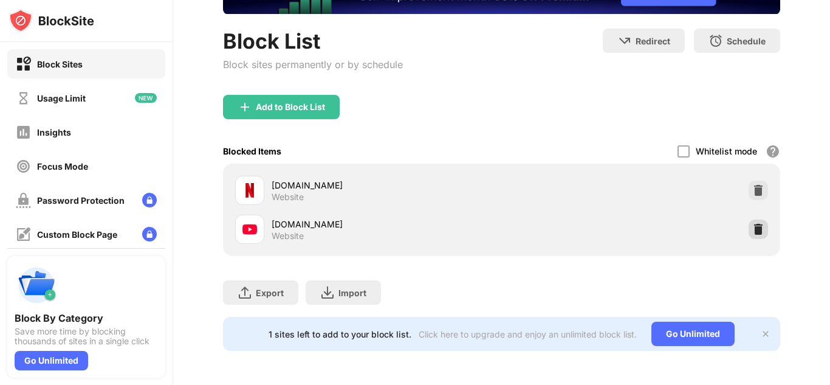 This screenshot has height=385, width=830. I want to click on div: Insights, so click(54, 132).